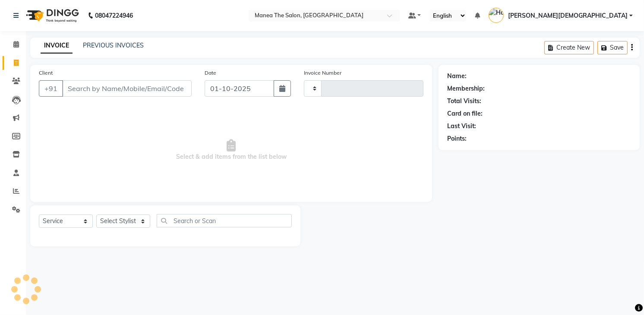 The image size is (644, 315). I want to click on div: Card on file:, so click(465, 114).